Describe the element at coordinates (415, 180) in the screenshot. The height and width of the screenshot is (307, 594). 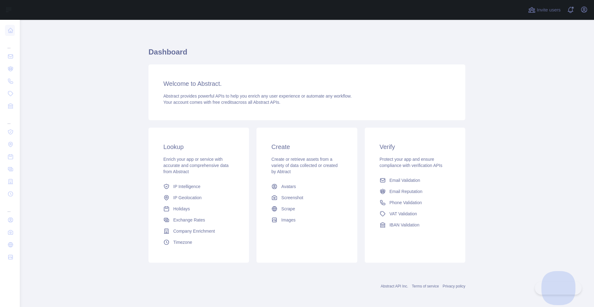
I see `a: Email Validation` at that location.